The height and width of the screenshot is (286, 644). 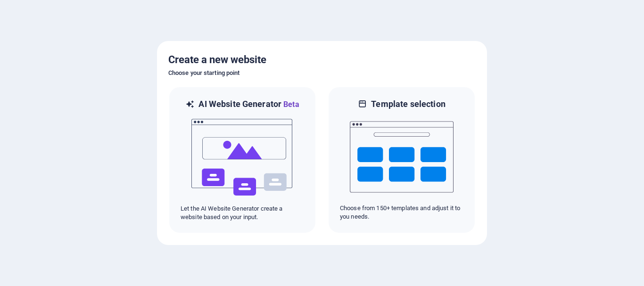 I want to click on h6: AI Website Generator, so click(x=248, y=104).